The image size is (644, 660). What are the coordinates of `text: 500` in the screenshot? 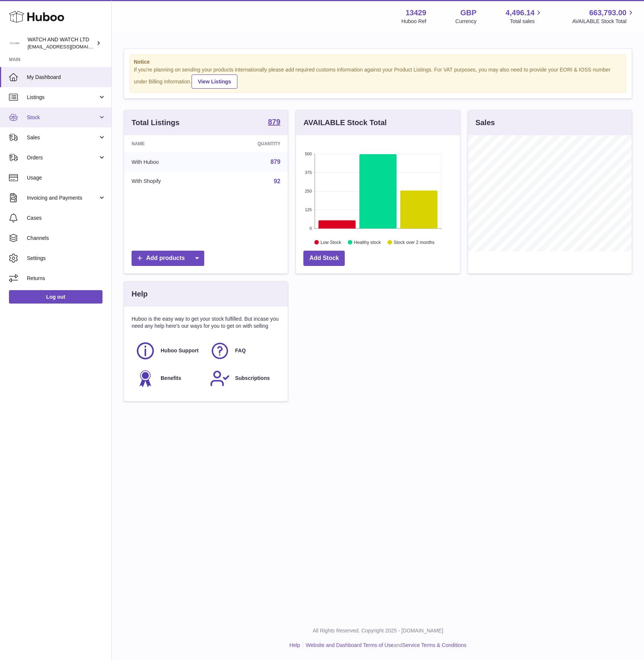 It's located at (308, 154).